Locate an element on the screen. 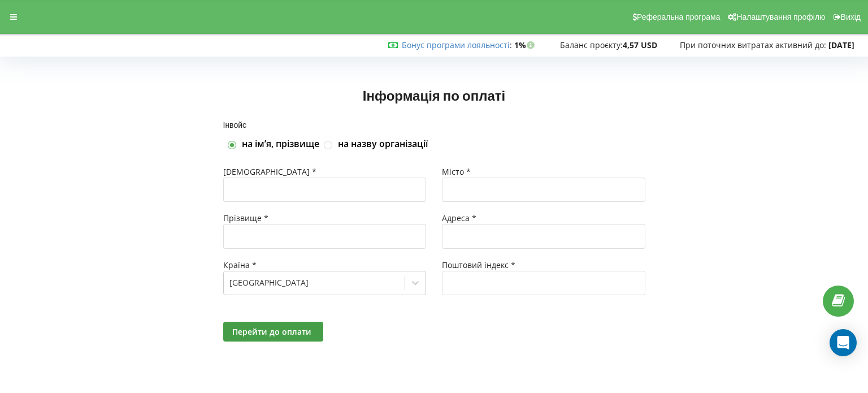 Image resolution: width=868 pixels, height=393 pixels. span: Вихід is located at coordinates (851, 17).